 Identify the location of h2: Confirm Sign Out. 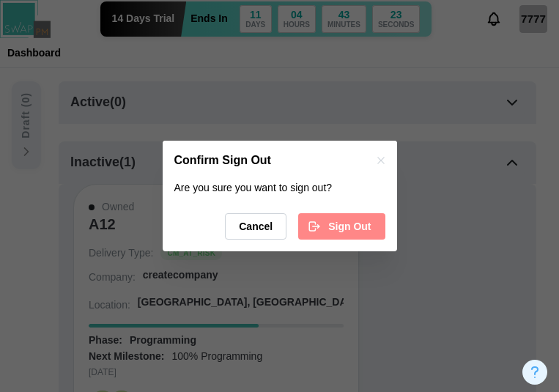
(223, 160).